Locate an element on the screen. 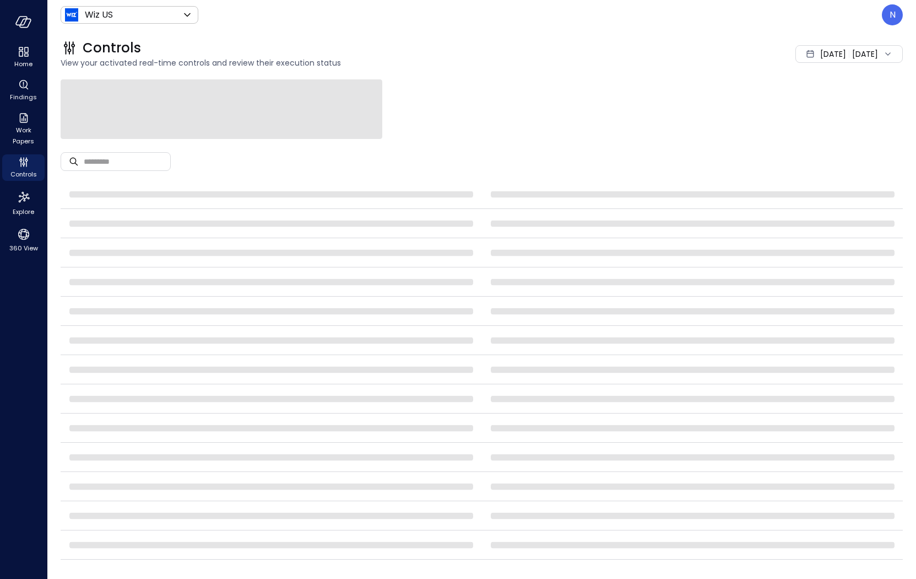 This screenshot has height=579, width=916. span: Explore is located at coordinates (23, 212).